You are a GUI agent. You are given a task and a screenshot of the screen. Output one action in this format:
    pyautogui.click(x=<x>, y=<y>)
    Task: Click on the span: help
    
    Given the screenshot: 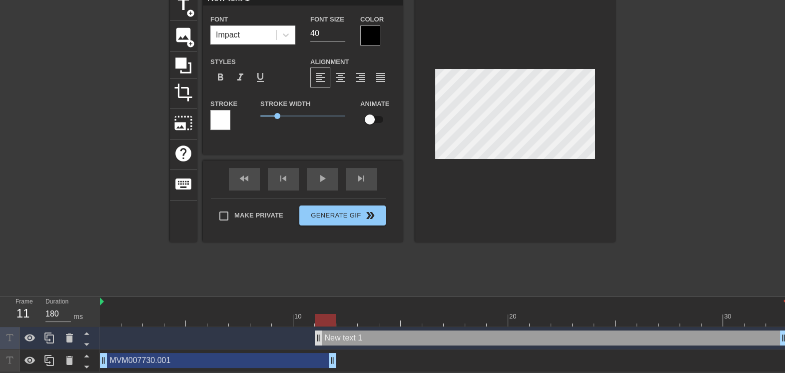 What is the action you would take?
    pyautogui.click(x=183, y=153)
    